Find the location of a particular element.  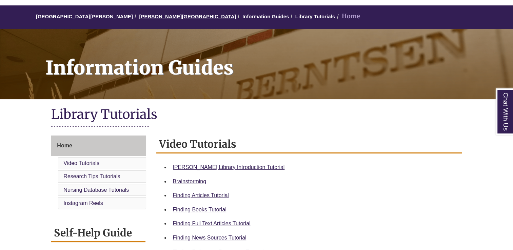

h1: Information Guides is located at coordinates (276, 60).